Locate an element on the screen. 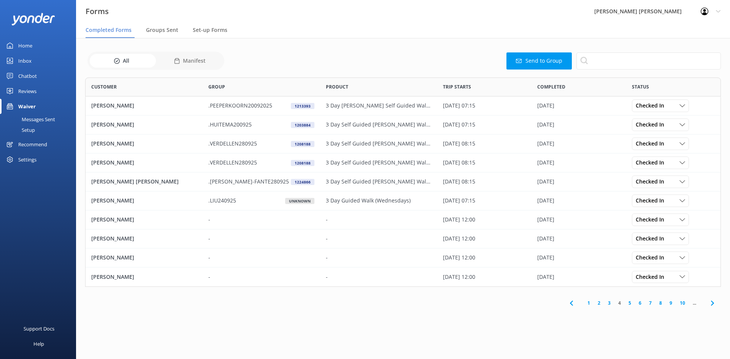  p: .LIU240925 is located at coordinates (222, 201).